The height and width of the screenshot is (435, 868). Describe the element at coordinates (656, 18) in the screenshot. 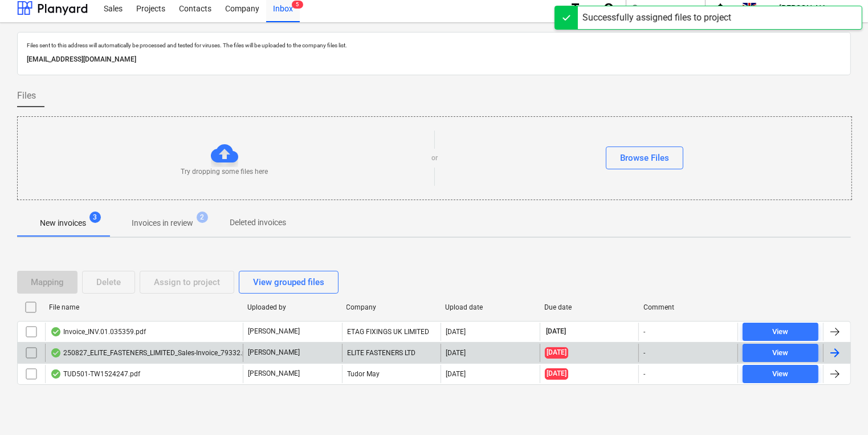

I see `div: Successfully assigned files to project` at that location.